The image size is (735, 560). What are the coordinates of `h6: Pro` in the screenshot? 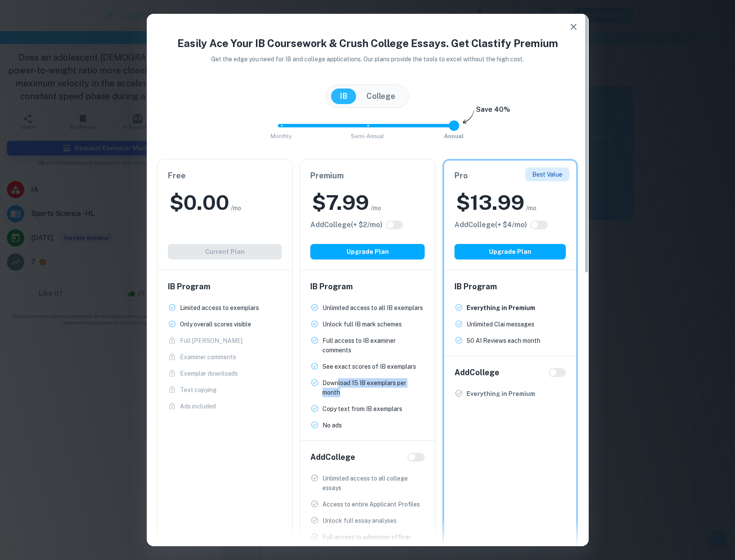 It's located at (510, 176).